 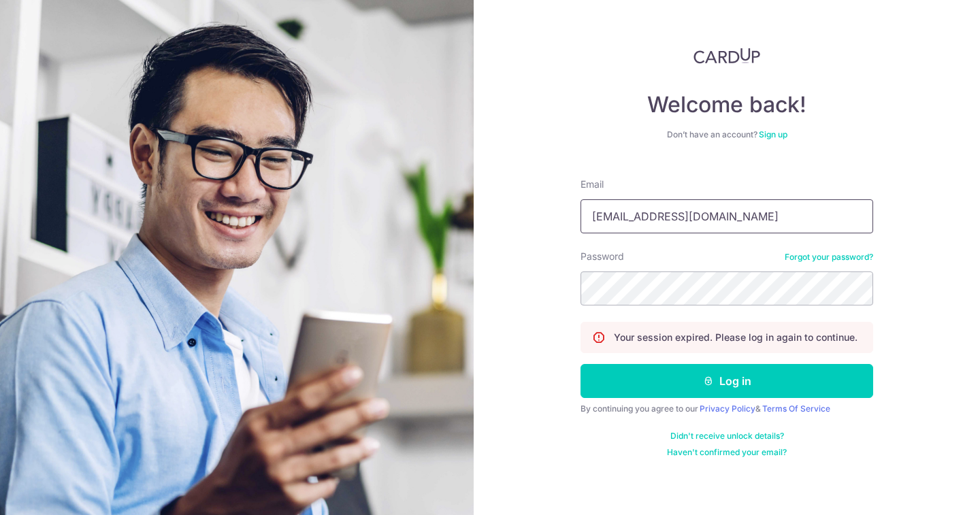 What do you see at coordinates (727, 56) in the screenshot?
I see `img: CardUp Logo` at bounding box center [727, 56].